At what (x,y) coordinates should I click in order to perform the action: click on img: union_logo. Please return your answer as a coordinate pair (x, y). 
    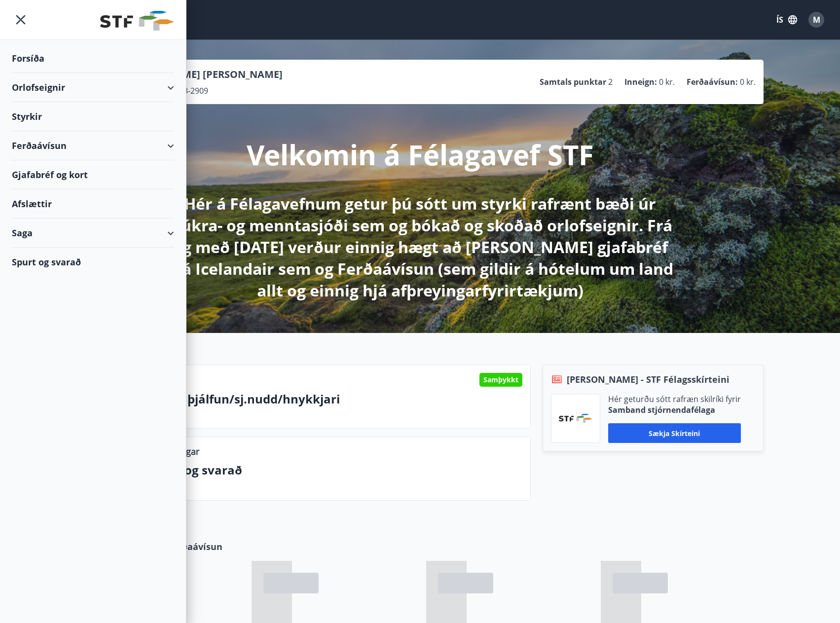
    Looking at the image, I should click on (137, 21).